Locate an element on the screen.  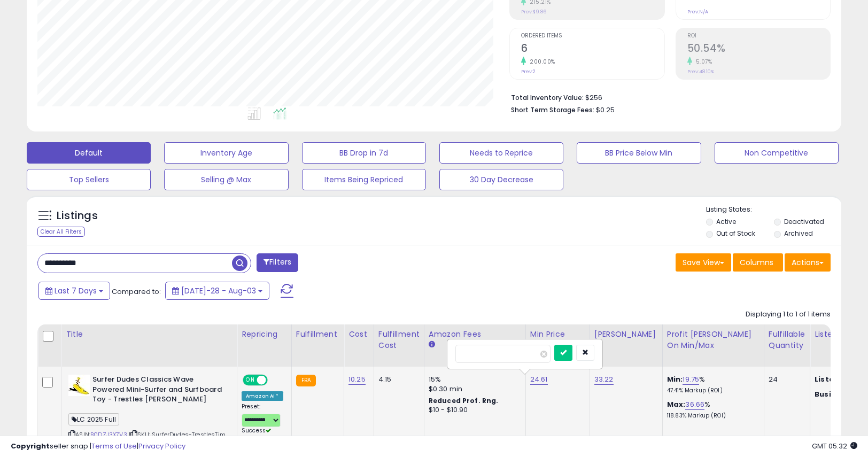
span: Success is located at coordinates (256, 430).